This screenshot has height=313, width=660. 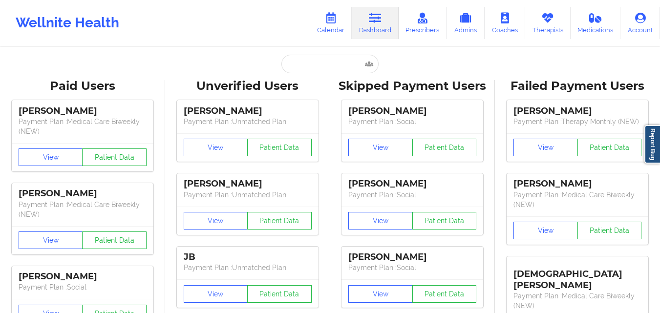 What do you see at coordinates (653, 144) in the screenshot?
I see `a: Report Bug` at bounding box center [653, 144].